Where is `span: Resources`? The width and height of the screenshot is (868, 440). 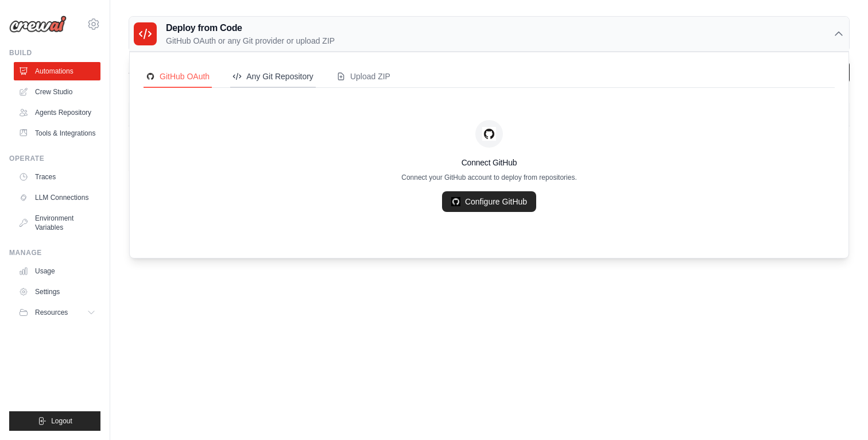
span: Resources is located at coordinates (51, 313).